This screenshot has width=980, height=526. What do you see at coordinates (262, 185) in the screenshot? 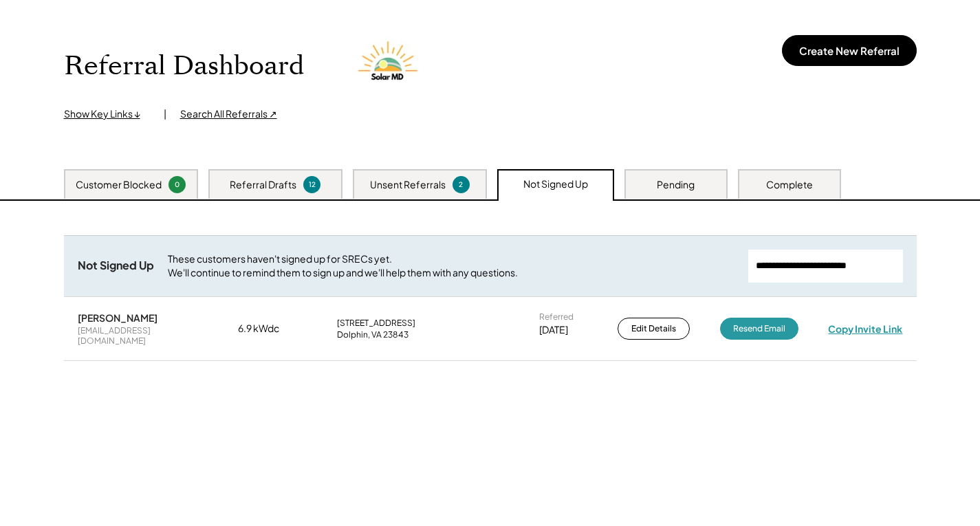
I see `div: Referral Drafts` at bounding box center [262, 185].